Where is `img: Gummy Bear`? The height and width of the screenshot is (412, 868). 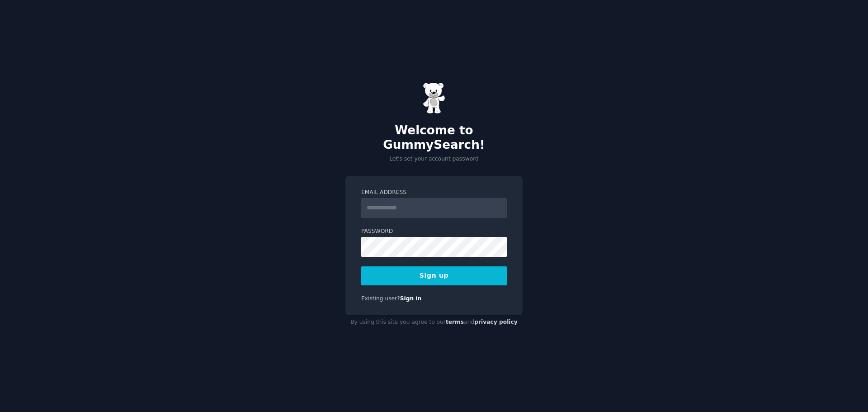 img: Gummy Bear is located at coordinates (434, 98).